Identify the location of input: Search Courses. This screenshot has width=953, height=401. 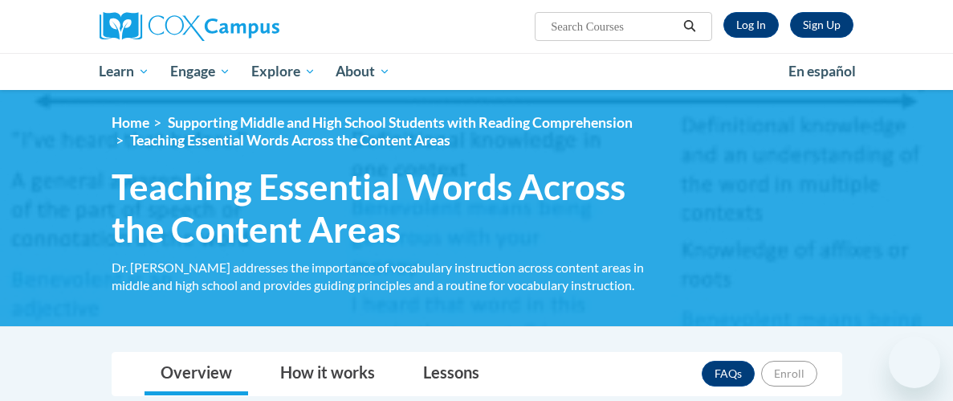
(613, 26).